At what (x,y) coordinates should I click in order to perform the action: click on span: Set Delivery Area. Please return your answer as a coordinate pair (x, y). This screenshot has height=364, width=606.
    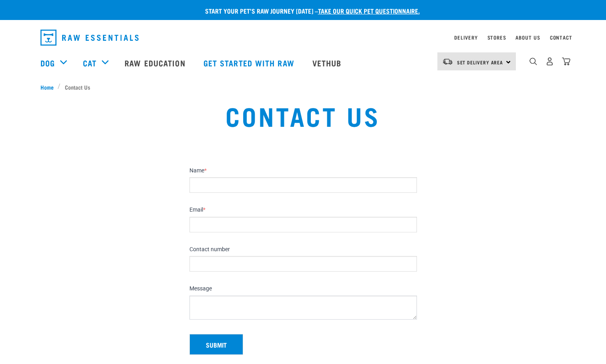
    Looking at the image, I should click on (480, 62).